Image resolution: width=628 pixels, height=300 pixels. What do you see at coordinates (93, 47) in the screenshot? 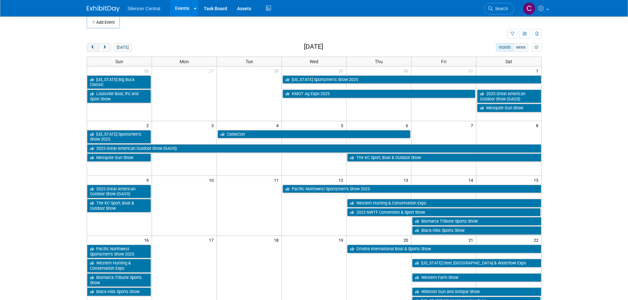
I see `button: prev` at bounding box center [93, 47].